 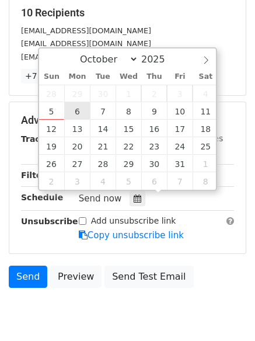 What do you see at coordinates (127, 13) in the screenshot?
I see `h5: 10 Recipients` at bounding box center [127, 13].